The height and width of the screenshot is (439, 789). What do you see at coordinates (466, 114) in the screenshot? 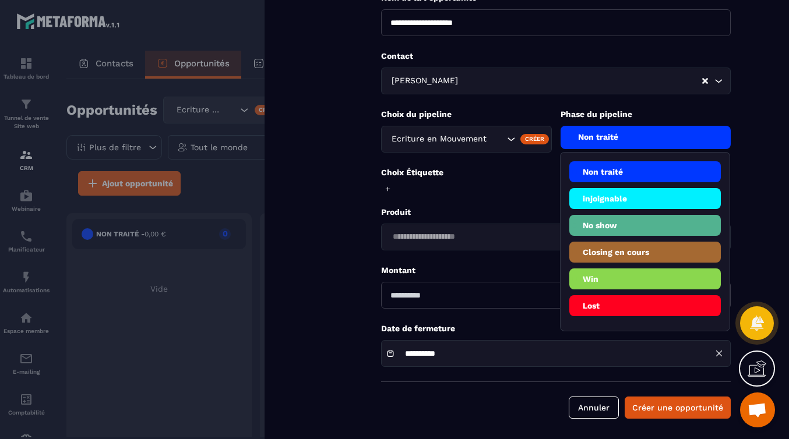
I see `p: Choix du pipeline` at bounding box center [466, 114].